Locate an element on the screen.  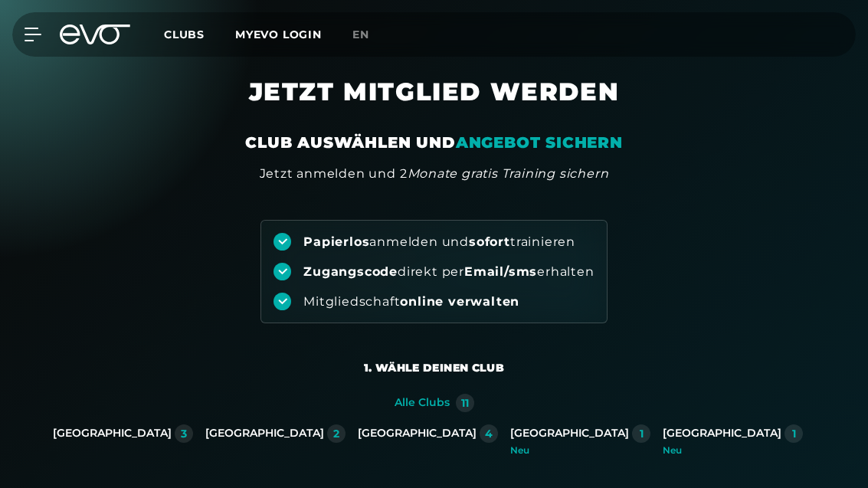
a: en is located at coordinates (370, 34).